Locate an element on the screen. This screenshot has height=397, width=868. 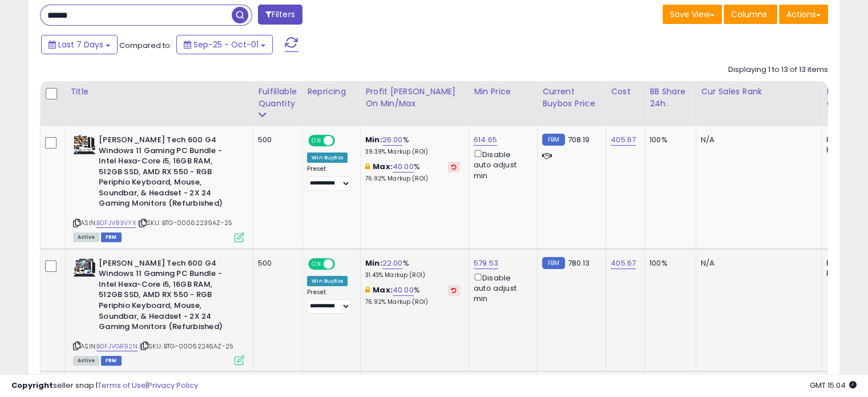
span: 708.19 is located at coordinates (578, 139).